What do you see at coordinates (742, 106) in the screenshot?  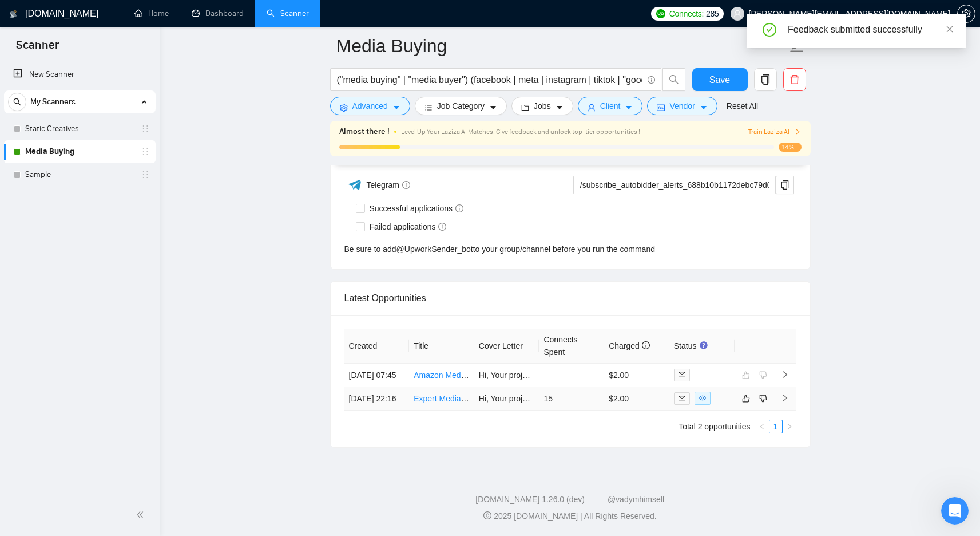 I see `a: Reset All` at bounding box center [742, 106].